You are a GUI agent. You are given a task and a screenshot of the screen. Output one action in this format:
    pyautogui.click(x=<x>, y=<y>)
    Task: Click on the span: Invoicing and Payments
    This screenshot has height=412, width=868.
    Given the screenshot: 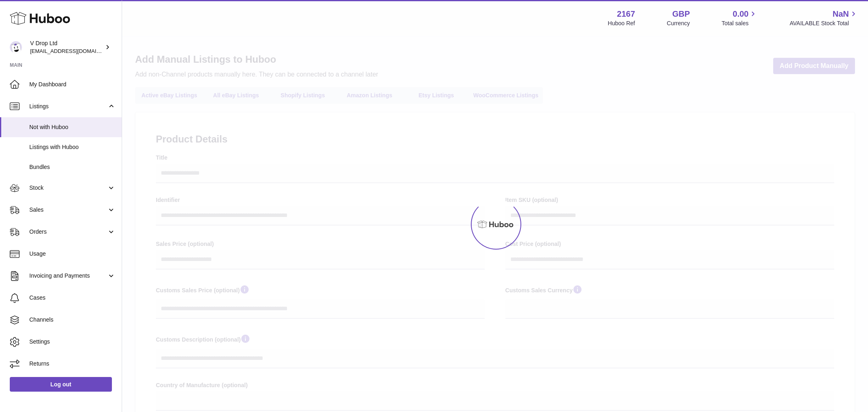 What is the action you would take?
    pyautogui.click(x=68, y=275)
    